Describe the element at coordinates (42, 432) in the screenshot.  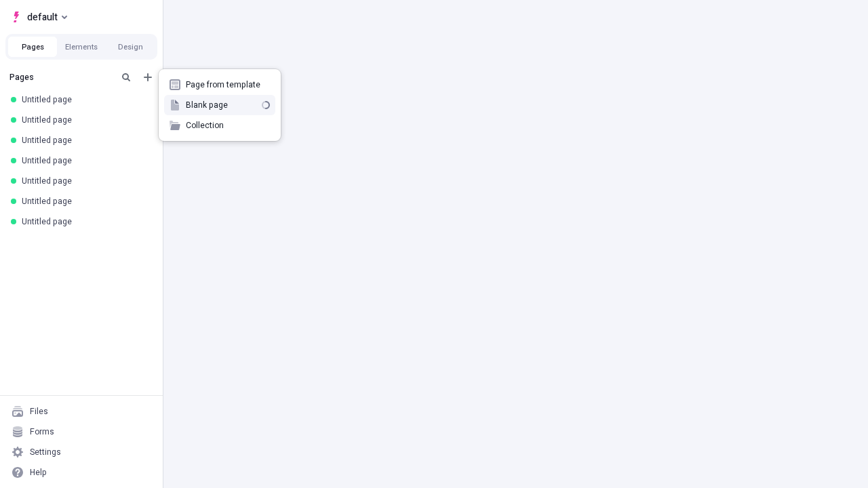
I see `div: Forms` at that location.